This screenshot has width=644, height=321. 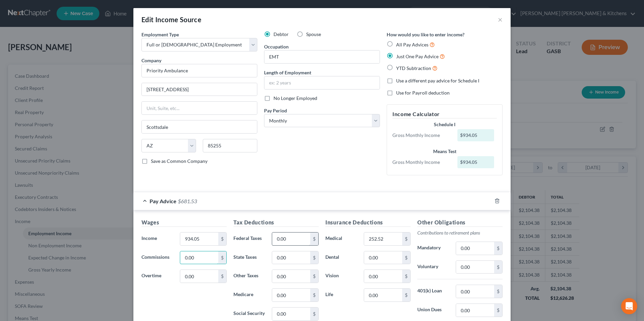 What do you see at coordinates (341, 295) in the screenshot?
I see `label: Life` at bounding box center [341, 295].